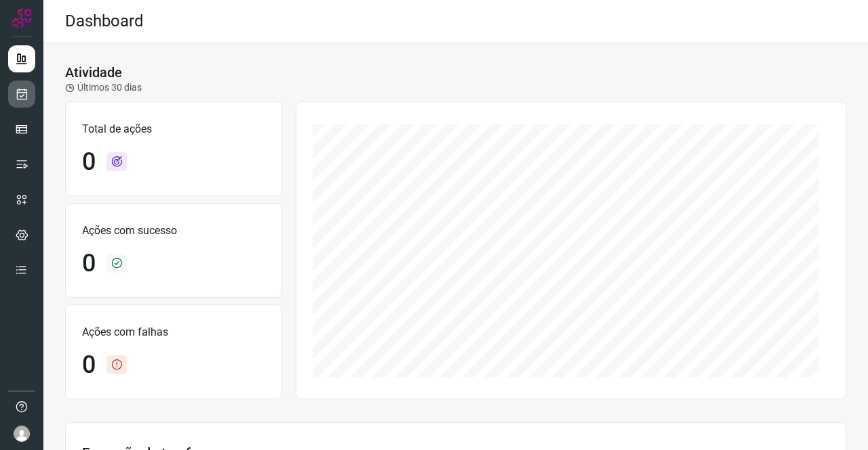 The height and width of the screenshot is (450, 868). I want to click on p: Total de ações, so click(173, 130).